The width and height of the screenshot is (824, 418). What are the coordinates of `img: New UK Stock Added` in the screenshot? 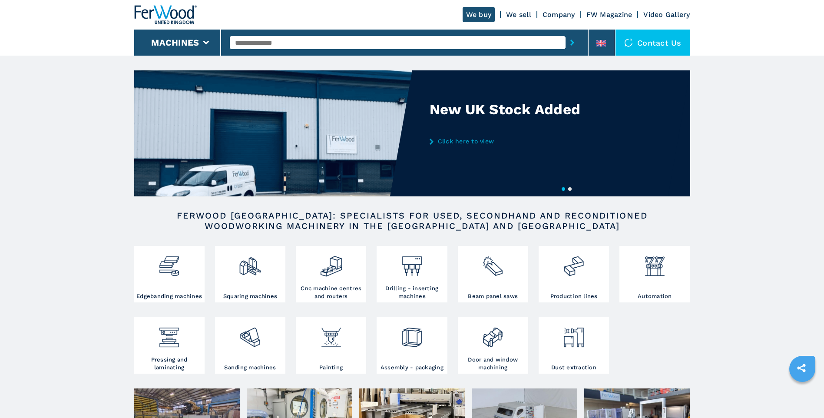 It's located at (273, 133).